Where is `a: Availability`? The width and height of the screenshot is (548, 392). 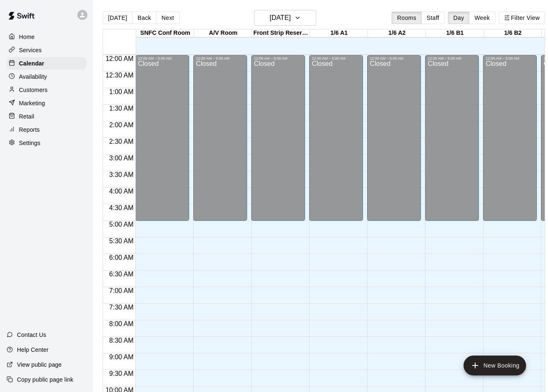
a: Availability is located at coordinates (46, 77).